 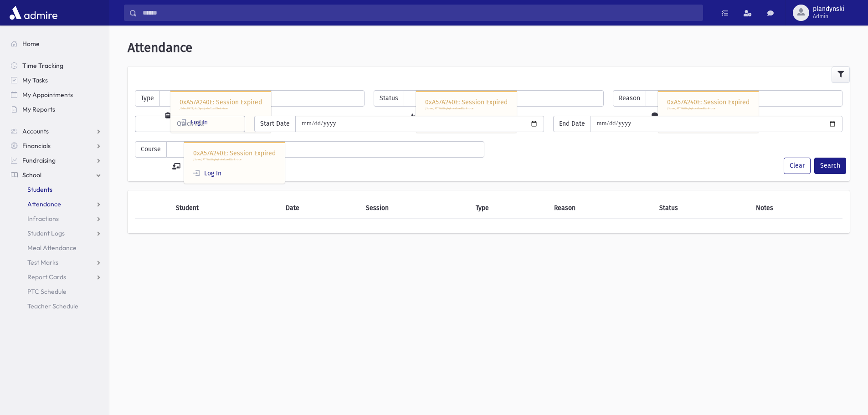 What do you see at coordinates (47, 291) in the screenshot?
I see `span: PTC Schedule` at bounding box center [47, 291].